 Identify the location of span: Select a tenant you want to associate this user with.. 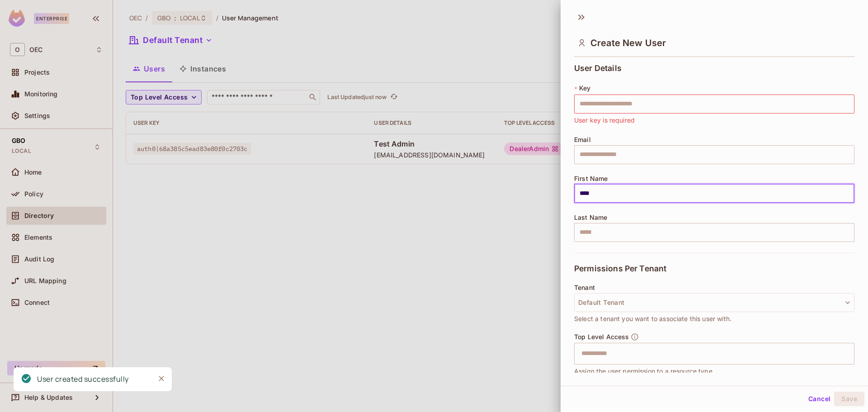
(653, 319).